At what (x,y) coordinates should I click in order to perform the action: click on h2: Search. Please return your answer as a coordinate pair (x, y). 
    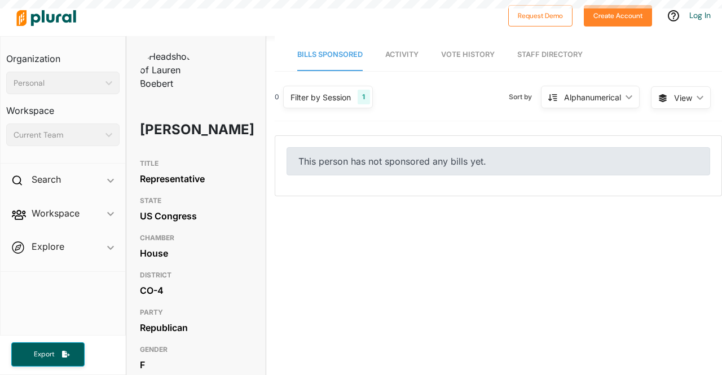
    Looking at the image, I should click on (46, 179).